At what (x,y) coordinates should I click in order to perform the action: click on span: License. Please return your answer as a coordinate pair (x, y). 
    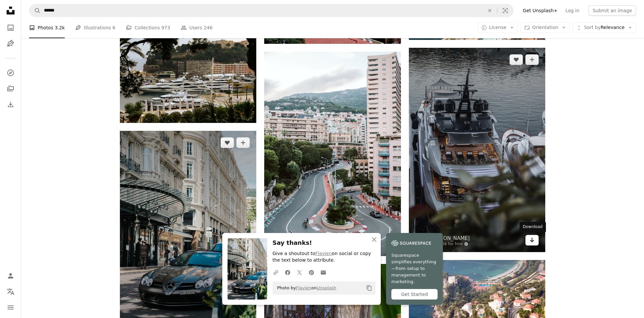
    Looking at the image, I should click on (498, 27).